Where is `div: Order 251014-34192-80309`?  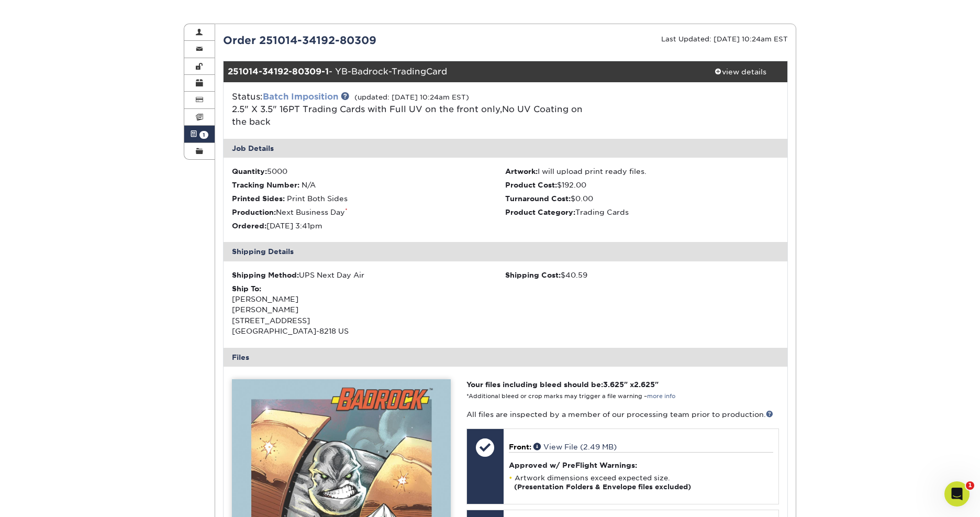 div: Order 251014-34192-80309 is located at coordinates (361, 40).